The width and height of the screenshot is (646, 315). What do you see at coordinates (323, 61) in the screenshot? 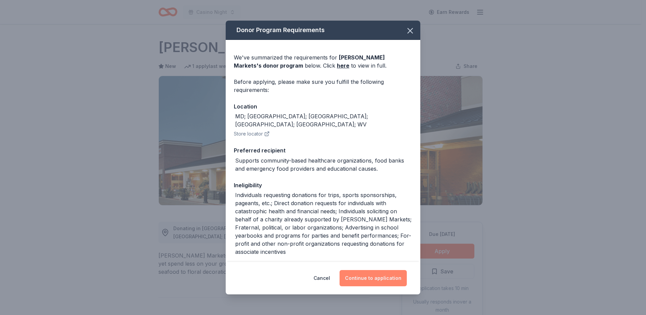
I see `div: We've summarized the requirements for below. Click to view in full.` at bounding box center [323, 61].